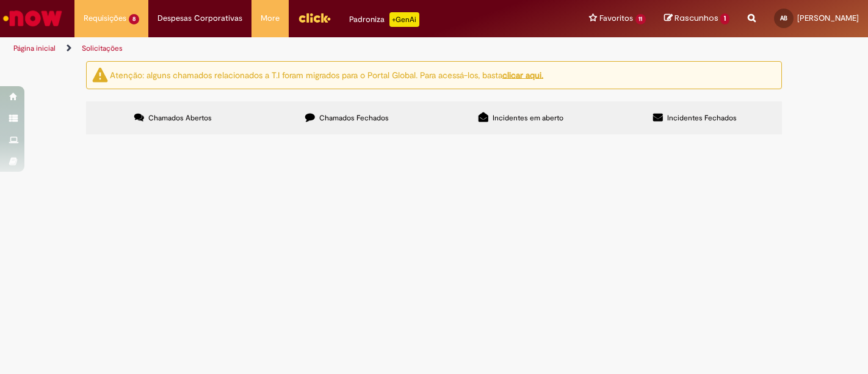 The width and height of the screenshot is (868, 374). Describe the element at coordinates (270, 18) in the screenshot. I see `span: More` at that location.